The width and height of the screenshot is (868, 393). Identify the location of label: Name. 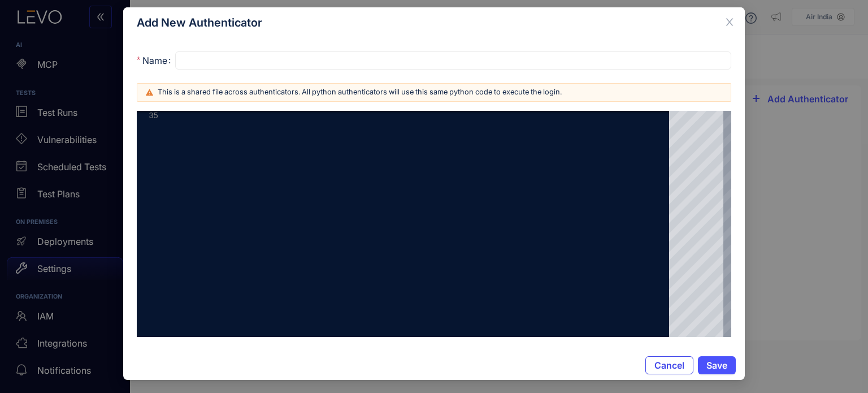
(156, 61).